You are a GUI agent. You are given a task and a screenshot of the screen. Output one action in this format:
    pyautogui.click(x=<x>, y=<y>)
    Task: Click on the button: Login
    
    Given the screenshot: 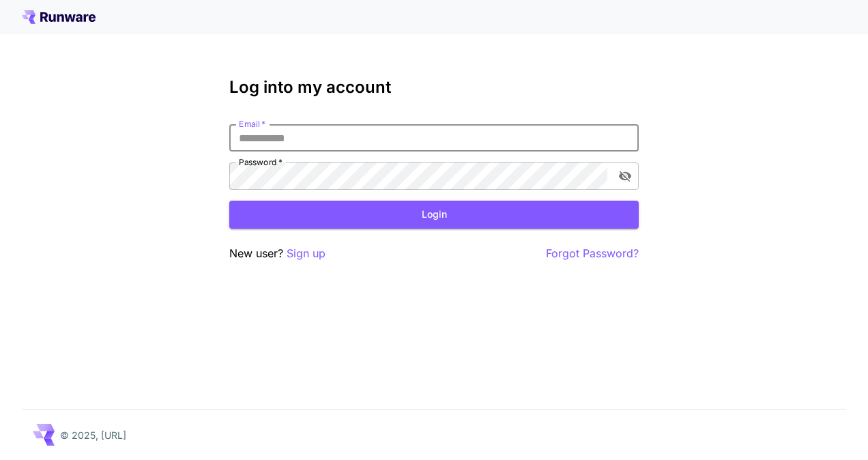 What is the action you would take?
    pyautogui.click(x=434, y=215)
    